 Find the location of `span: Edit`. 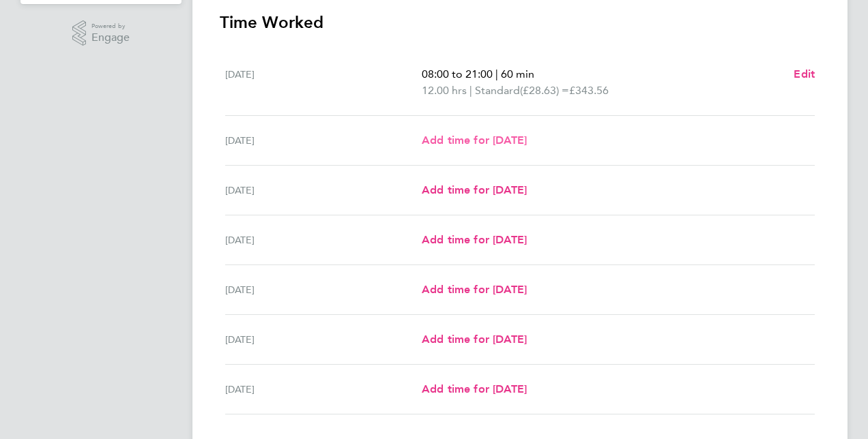

span: Edit is located at coordinates (804, 73).